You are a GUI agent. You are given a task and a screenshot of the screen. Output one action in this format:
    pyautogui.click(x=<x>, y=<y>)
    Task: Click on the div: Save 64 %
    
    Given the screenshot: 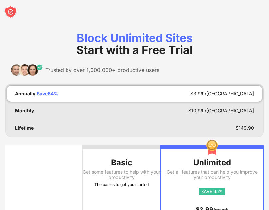 What is the action you would take?
    pyautogui.click(x=47, y=93)
    